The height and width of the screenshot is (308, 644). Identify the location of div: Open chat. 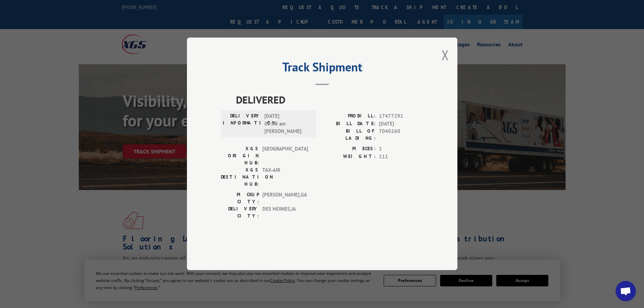
(626, 291).